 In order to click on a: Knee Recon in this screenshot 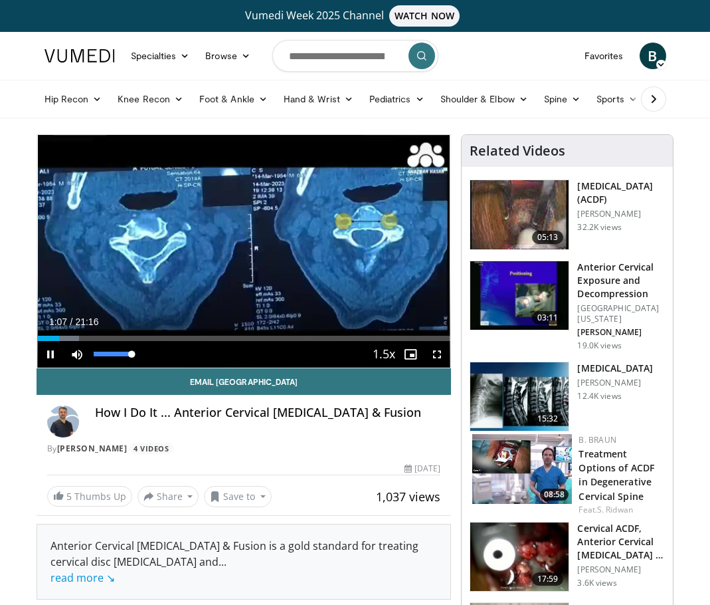, I will do `click(150, 99)`.